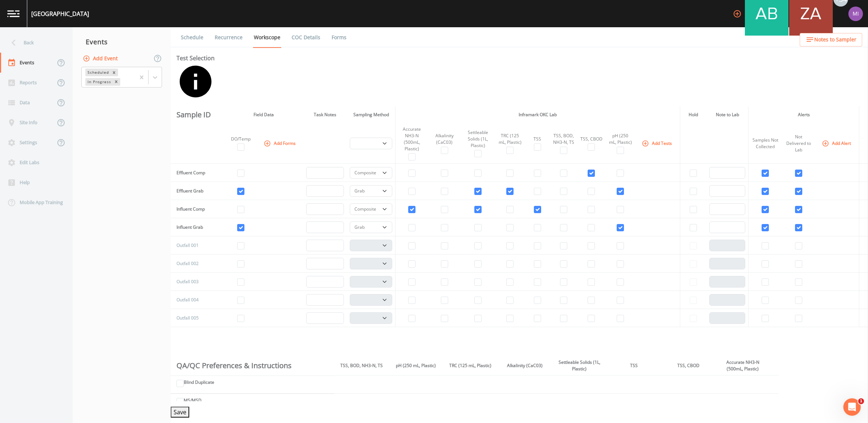 The width and height of the screenshot is (868, 423). What do you see at coordinates (591, 139) in the screenshot?
I see `div: TSS, CBOD` at bounding box center [591, 139].